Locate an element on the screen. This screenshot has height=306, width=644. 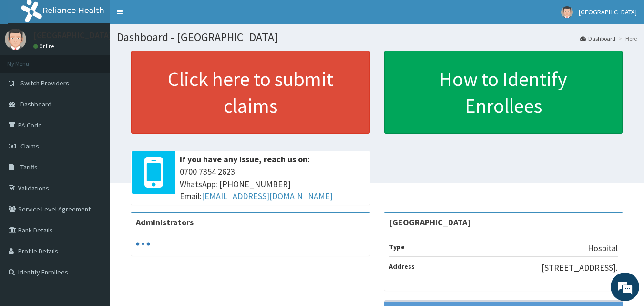
span: Claims is located at coordinates (29, 146).